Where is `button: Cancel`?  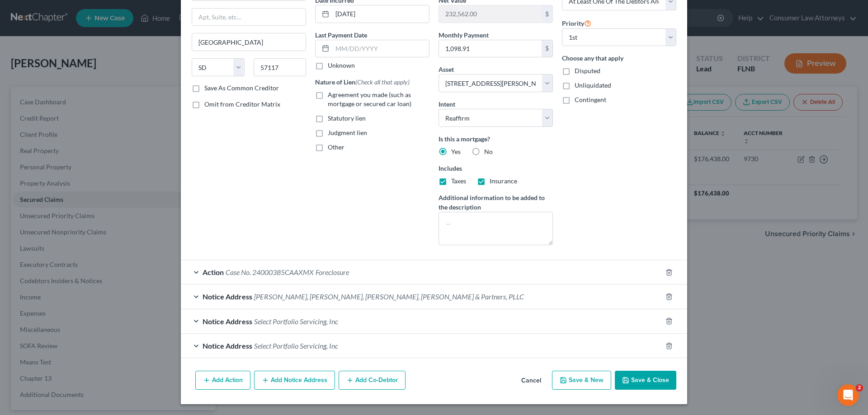 button: Cancel is located at coordinates (531, 381).